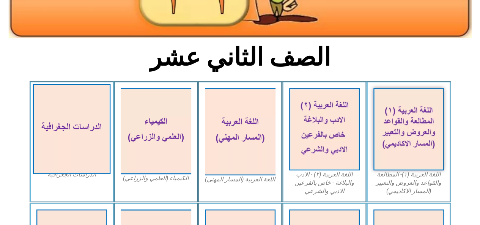 Image resolution: width=480 pixels, height=225 pixels. I want to click on img: Arabic12(Vocational_Track)-cover, so click(240, 132).